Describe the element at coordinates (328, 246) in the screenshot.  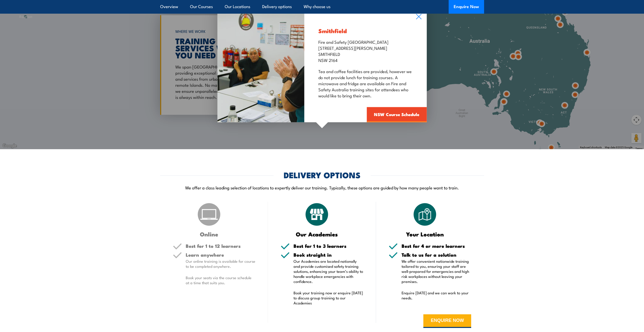
I see `h5: Best for 1 to 3 learners` at that location.